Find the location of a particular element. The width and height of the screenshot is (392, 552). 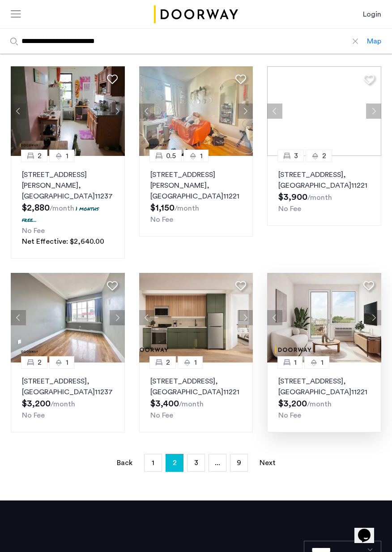

span: Net Effective: $2,640.00 is located at coordinates (63, 241).